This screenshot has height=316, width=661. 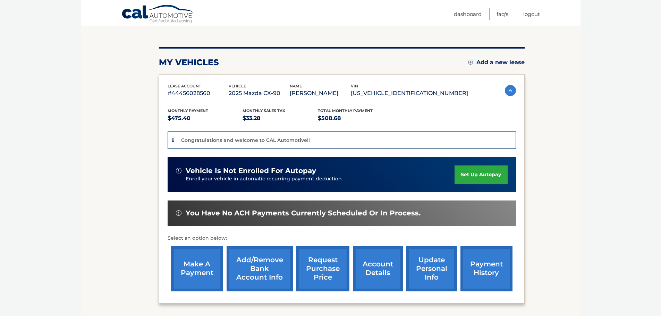 What do you see at coordinates (496, 62) in the screenshot?
I see `a: Add a new lease` at bounding box center [496, 62].